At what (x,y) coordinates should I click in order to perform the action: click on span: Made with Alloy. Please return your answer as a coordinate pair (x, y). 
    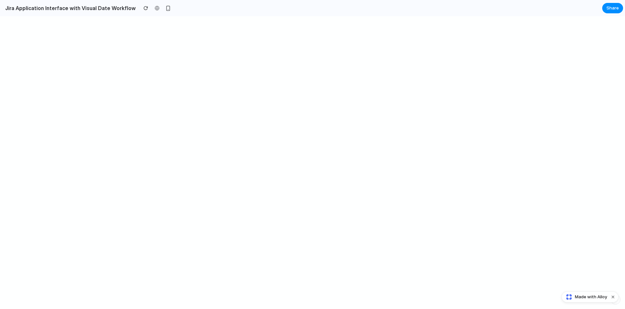
    Looking at the image, I should click on (590, 297).